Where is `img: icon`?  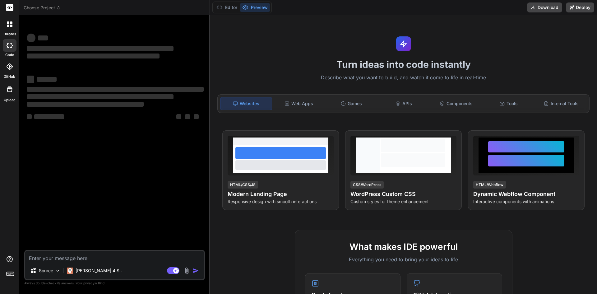
img: icon is located at coordinates (196, 271).